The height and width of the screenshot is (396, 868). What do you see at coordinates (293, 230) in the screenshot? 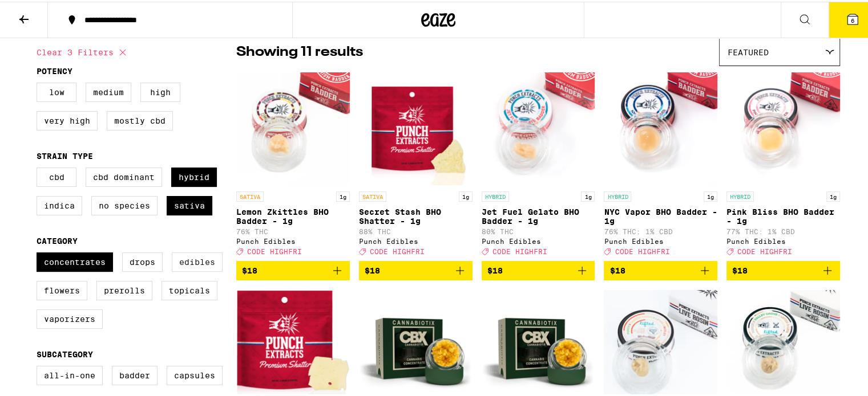
I see `p: 76% THC` at bounding box center [293, 230].